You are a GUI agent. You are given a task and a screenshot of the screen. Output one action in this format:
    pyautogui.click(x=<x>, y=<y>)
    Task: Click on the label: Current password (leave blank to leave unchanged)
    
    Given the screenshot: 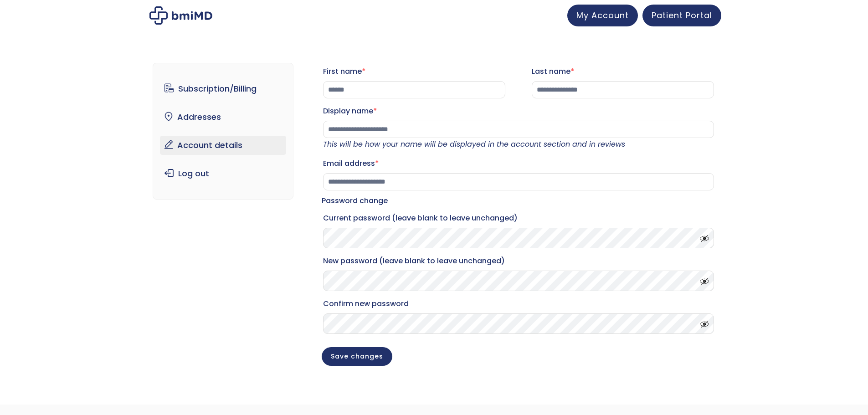 What is the action you would take?
    pyautogui.click(x=519, y=218)
    